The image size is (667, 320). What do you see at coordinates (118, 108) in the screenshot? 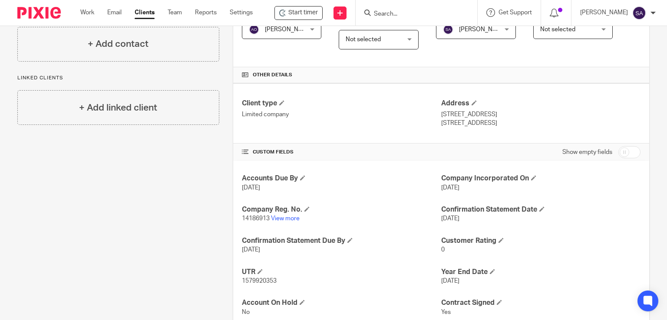
I see `h4: + Add linked client` at bounding box center [118, 108].